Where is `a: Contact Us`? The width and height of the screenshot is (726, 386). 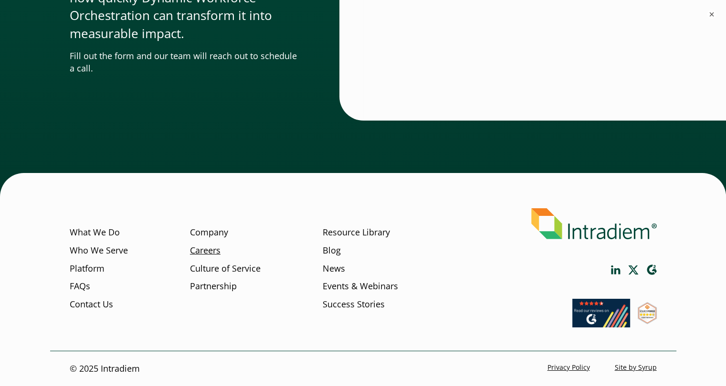
a: Contact Us is located at coordinates (91, 305).